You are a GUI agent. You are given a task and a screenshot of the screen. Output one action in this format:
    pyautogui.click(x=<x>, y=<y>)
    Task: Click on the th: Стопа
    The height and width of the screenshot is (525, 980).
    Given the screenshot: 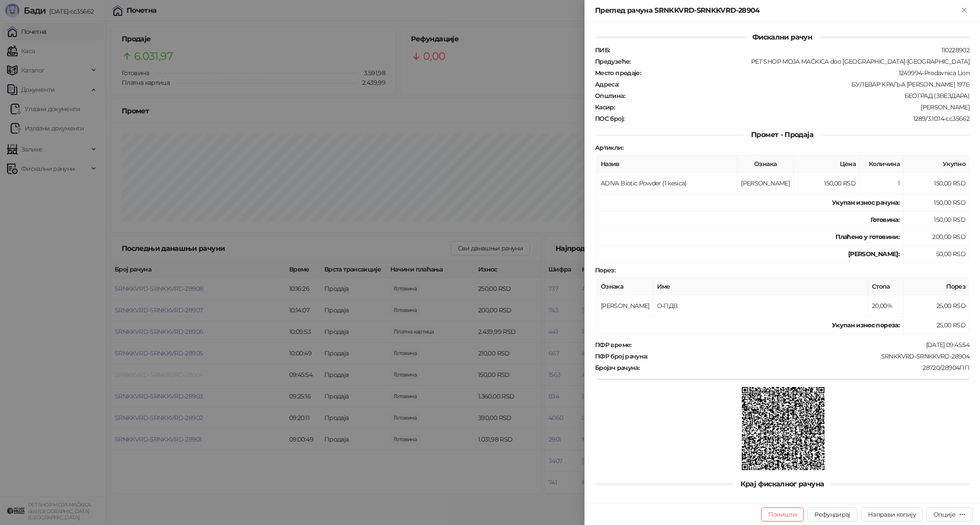 What is the action you would take?
    pyautogui.click(x=886, y=287)
    